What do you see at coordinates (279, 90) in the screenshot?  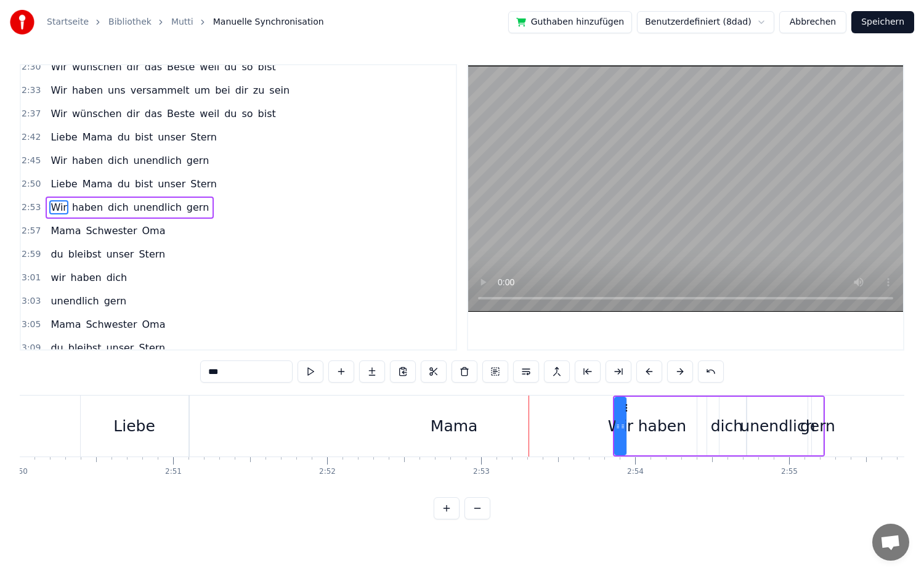 I see `span: sein` at bounding box center [279, 90].